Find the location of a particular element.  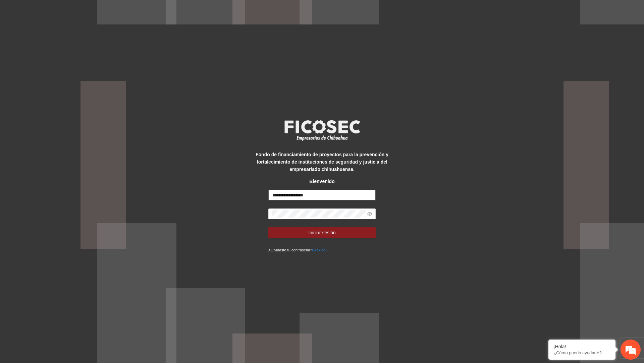

span: eye-invisible is located at coordinates (370, 214).